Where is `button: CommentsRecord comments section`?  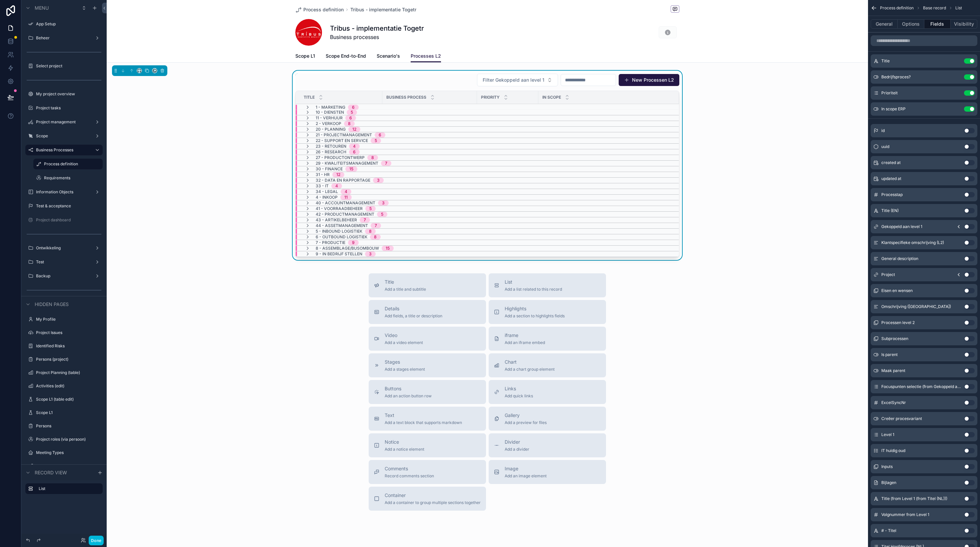 button: CommentsRecord comments section is located at coordinates (428, 472).